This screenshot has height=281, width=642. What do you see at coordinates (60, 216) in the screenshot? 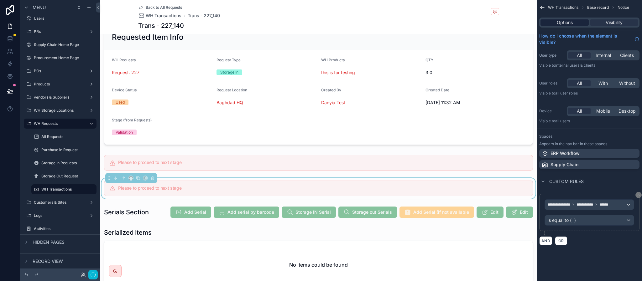
I see `a: Logs` at bounding box center [60, 216].